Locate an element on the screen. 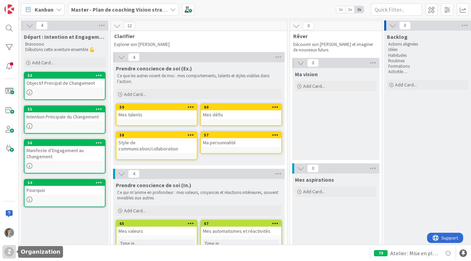 Image resolution: width=471 pixels, height=261 pixels. p: Débutons cette aventure ensemble 💪 is located at coordinates (65, 50).